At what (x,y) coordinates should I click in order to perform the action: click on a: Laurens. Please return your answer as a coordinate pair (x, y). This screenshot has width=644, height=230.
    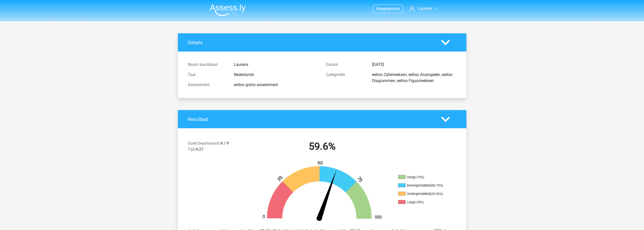
    Looking at the image, I should click on (422, 9).